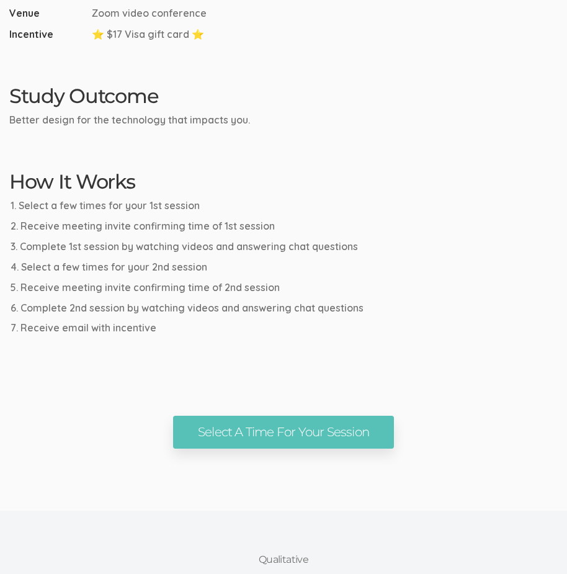 The width and height of the screenshot is (567, 574). Describe the element at coordinates (283, 432) in the screenshot. I see `a: Select A Time For Your Session` at that location.